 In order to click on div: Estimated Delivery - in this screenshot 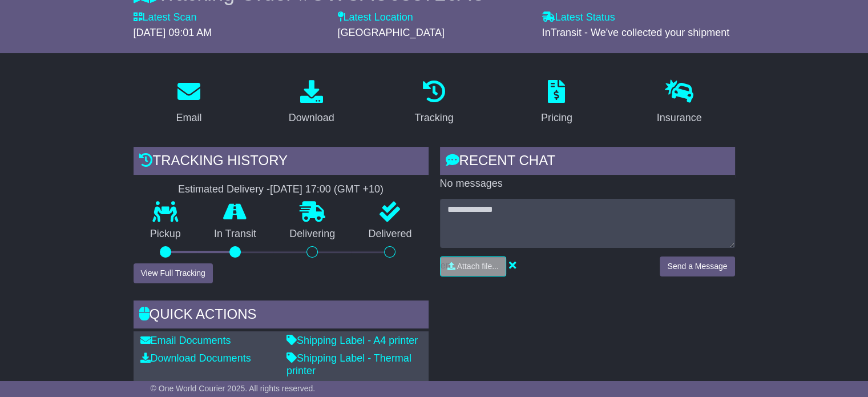, I will do `click(281, 190)`.